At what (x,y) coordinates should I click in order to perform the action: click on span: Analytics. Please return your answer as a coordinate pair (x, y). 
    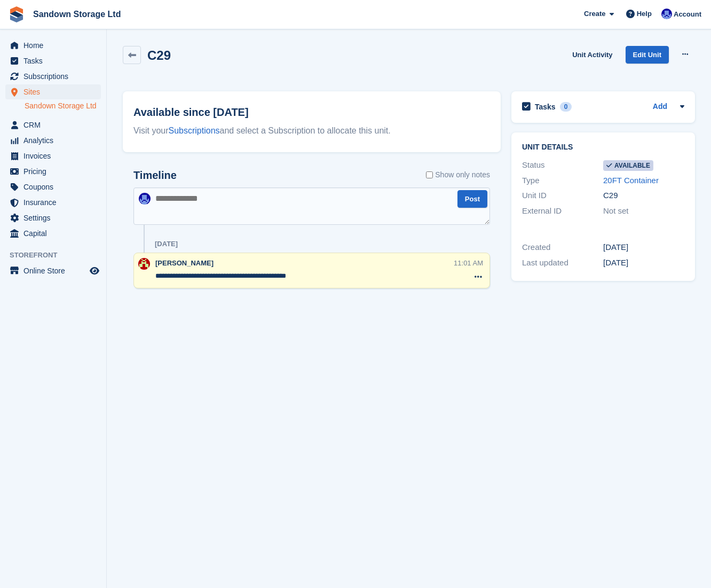
    Looking at the image, I should click on (56, 140).